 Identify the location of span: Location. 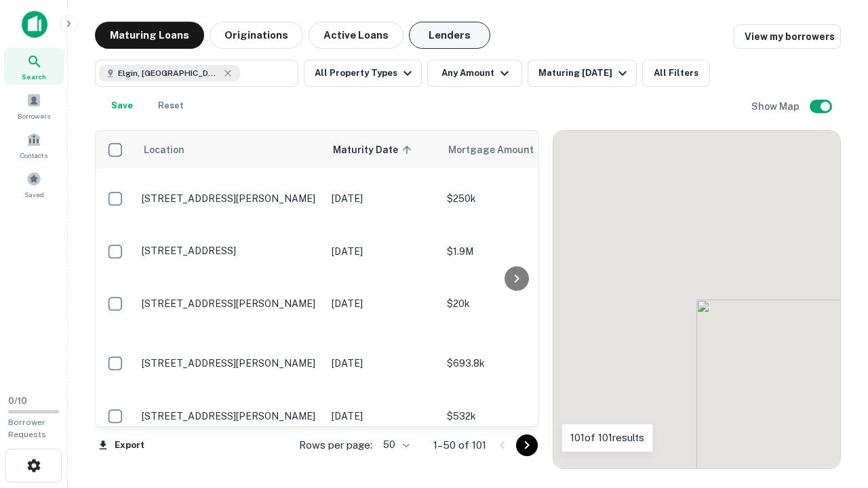
(164, 150).